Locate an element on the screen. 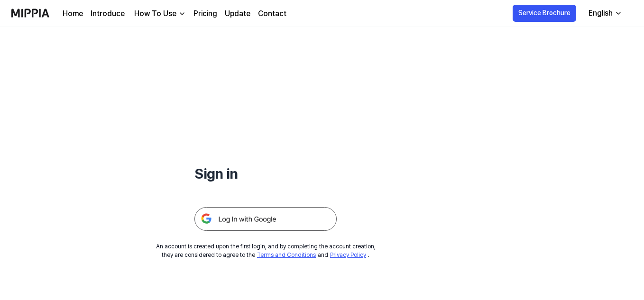 This screenshot has height=300, width=644. div: How To Use is located at coordinates (155, 14).